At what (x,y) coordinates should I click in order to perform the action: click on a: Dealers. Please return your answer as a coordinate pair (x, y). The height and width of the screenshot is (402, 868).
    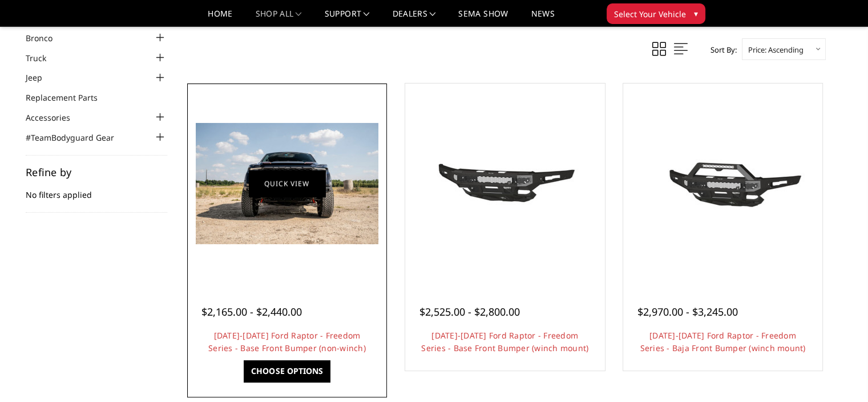
    Looking at the image, I should click on (414, 18).